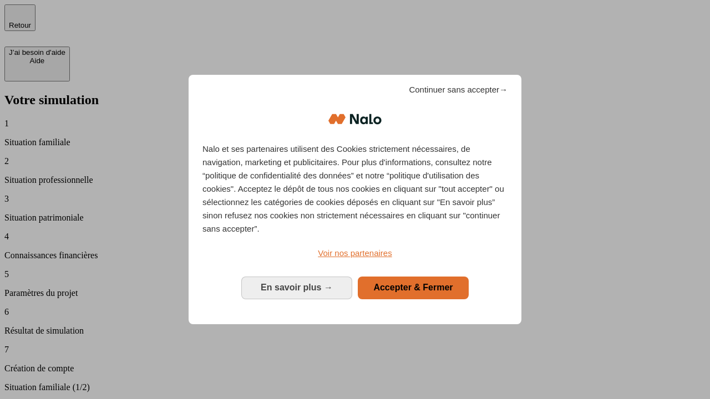 This screenshot has width=710, height=399. Describe the element at coordinates (413, 287) in the screenshot. I see `span: Accepter & Fermer` at that location.